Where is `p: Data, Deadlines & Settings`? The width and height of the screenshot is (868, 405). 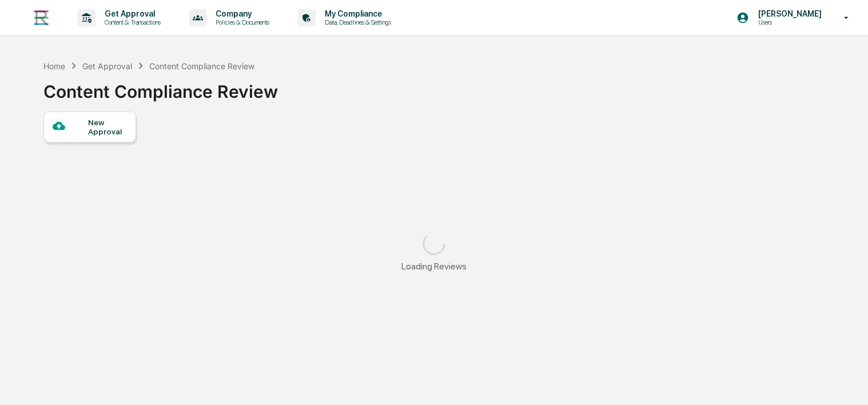
p: Data, Deadlines & Settings is located at coordinates (356, 22).